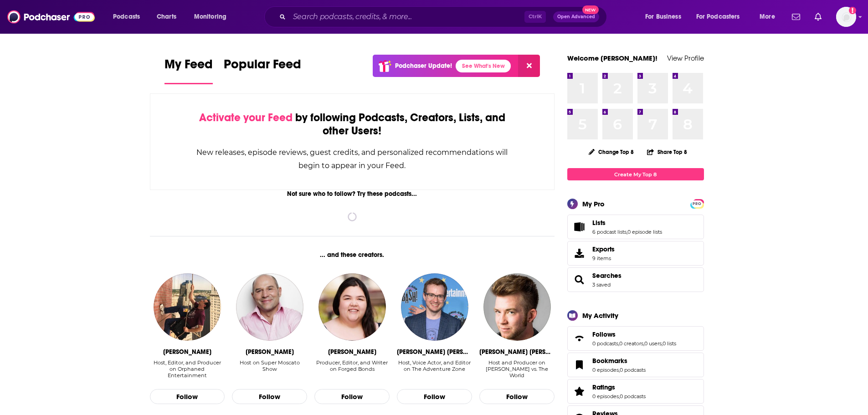  Describe the element at coordinates (246, 118) in the screenshot. I see `span: Activate your Feed` at that location.